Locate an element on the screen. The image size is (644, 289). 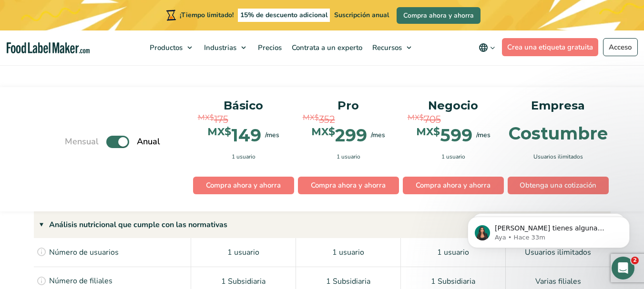
font: 705 is located at coordinates (432, 120).